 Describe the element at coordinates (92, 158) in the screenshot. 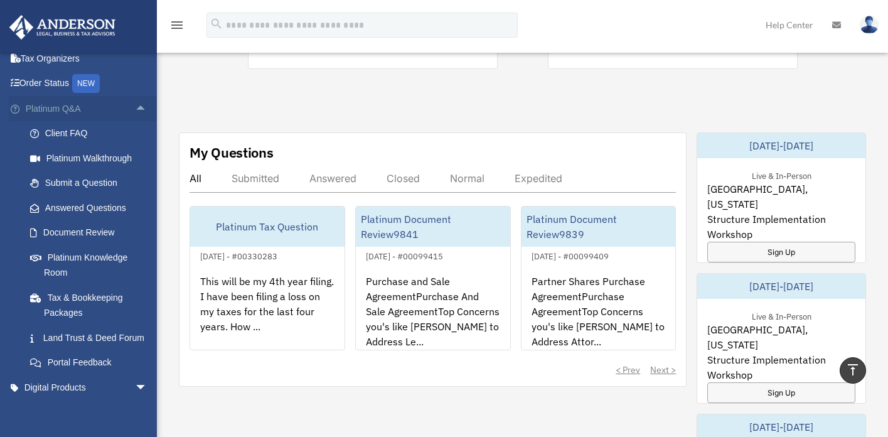

I see `a: Platinum Walkthrough` at that location.